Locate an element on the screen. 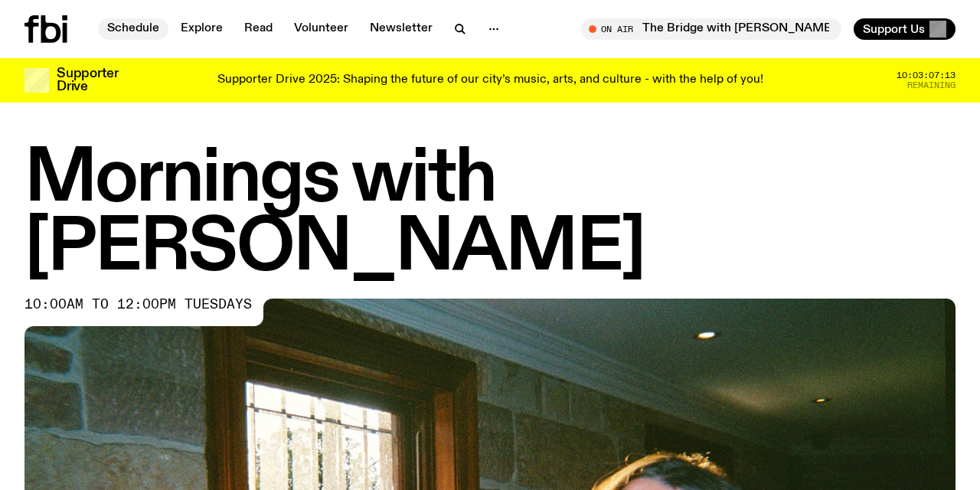 The height and width of the screenshot is (490, 980). a: Read is located at coordinates (258, 29).